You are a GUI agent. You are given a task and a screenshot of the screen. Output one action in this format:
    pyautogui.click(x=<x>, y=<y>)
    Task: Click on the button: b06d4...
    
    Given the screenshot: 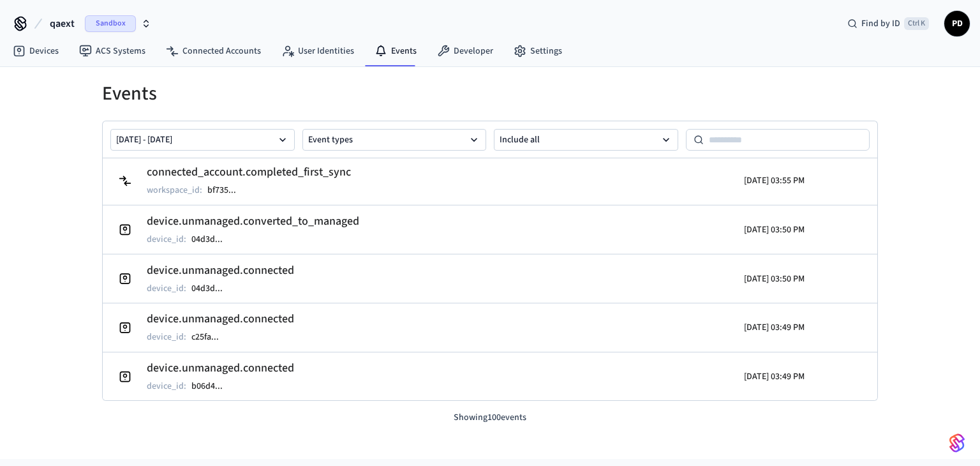 What is the action you would take?
    pyautogui.click(x=212, y=386)
    